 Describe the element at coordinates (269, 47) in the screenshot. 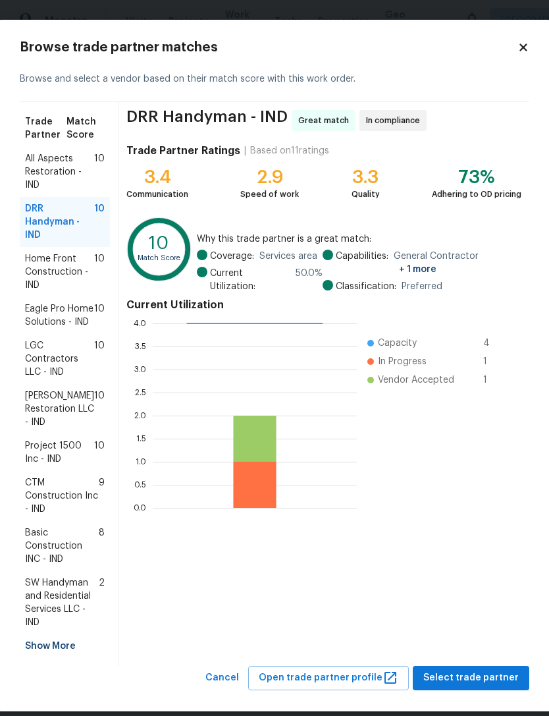

I see `h2: Browse trade partner matches` at that location.